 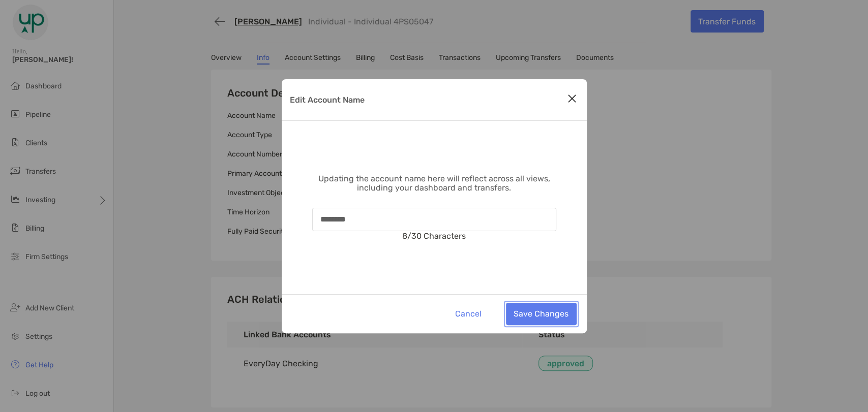 I want to click on div: 8/30 Characters, so click(x=434, y=236).